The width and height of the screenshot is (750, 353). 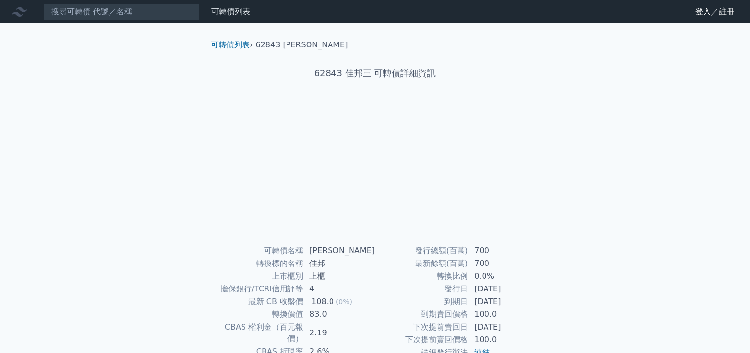 I want to click on td: 4, so click(x=339, y=289).